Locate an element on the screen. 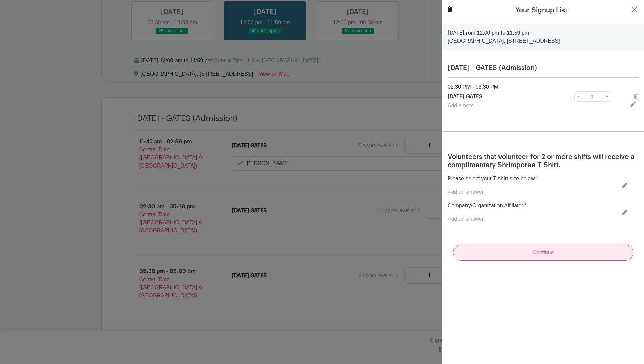 The image size is (644, 364). a: Add a note is located at coordinates (460, 105).